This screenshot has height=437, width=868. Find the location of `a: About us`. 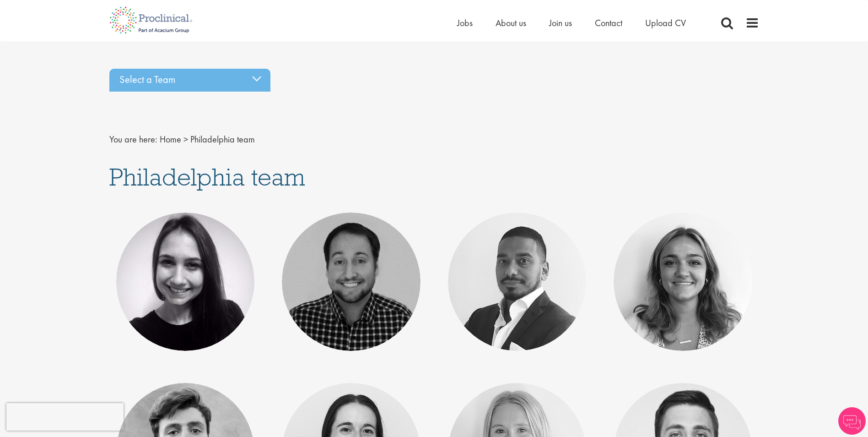

a: About us is located at coordinates (510, 23).